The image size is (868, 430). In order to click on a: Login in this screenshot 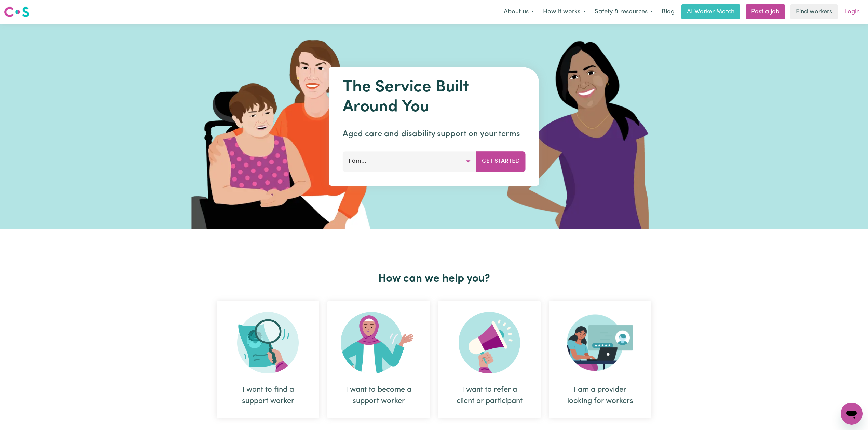, I will do `click(852, 12)`.